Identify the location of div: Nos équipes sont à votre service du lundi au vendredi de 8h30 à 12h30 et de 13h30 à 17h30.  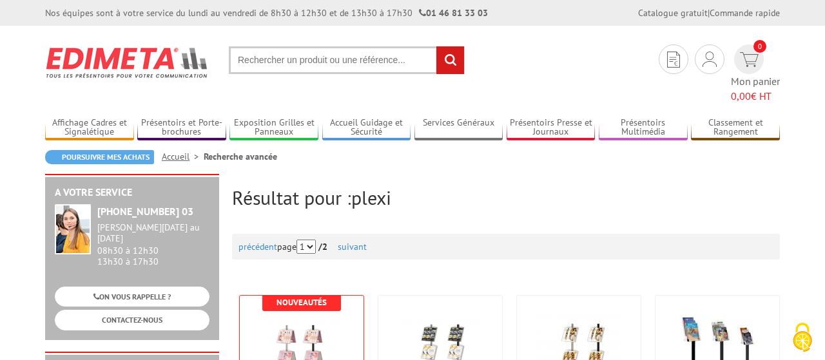
(266, 13).